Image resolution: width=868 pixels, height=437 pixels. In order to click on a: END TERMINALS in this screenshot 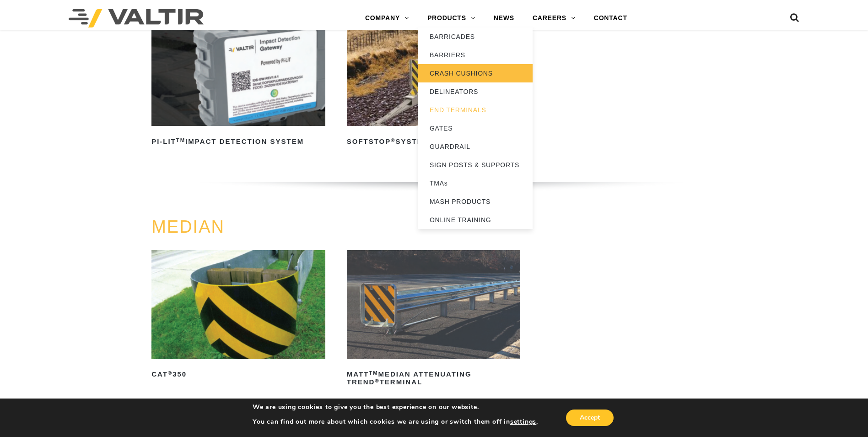, I will do `click(475, 110)`.